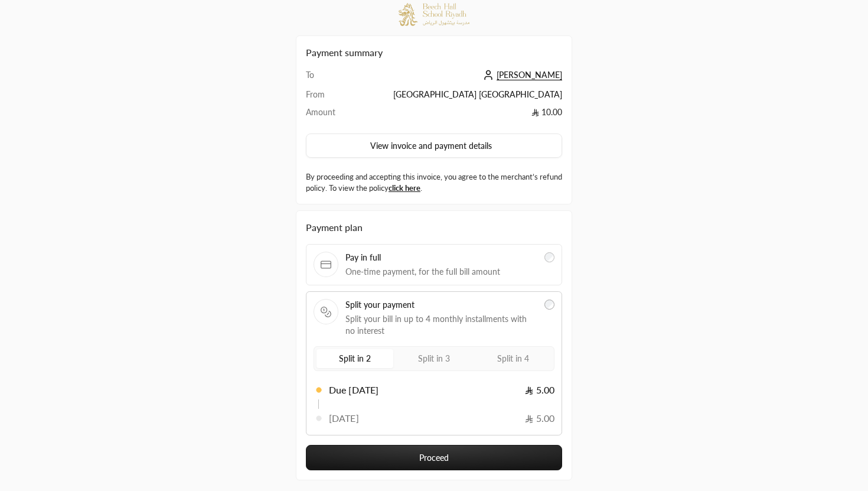  Describe the element at coordinates (434, 182) in the screenshot. I see `label: By proceeding and accepting this invoice, you agree to the merchant’s refund policy. To view the ...` at that location.